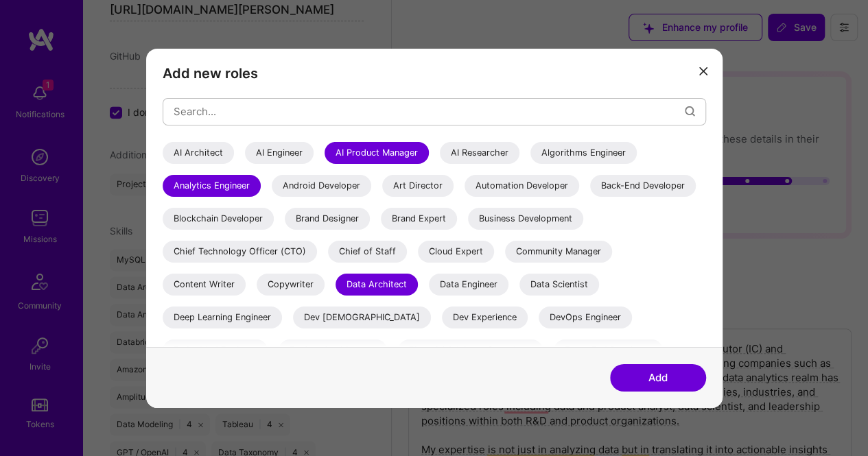 Image resolution: width=868 pixels, height=456 pixels. I want to click on div: Back-End Developer, so click(643, 185).